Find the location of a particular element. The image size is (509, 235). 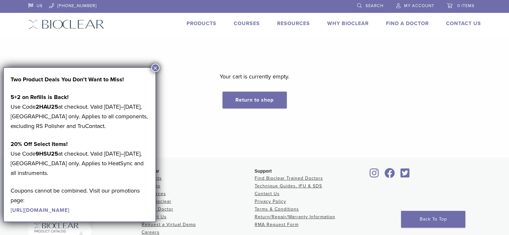

span: 0 items is located at coordinates (466, 6).